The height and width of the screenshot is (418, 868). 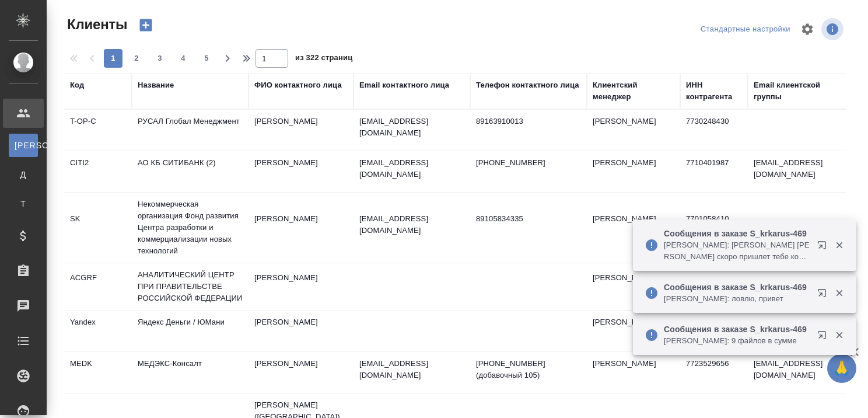 What do you see at coordinates (183, 58) in the screenshot?
I see `span: 4` at bounding box center [183, 58].